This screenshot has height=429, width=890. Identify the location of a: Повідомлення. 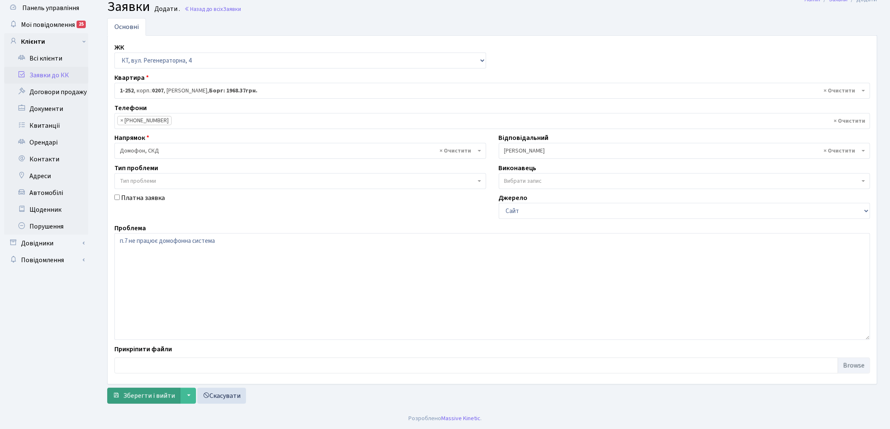
(46, 260).